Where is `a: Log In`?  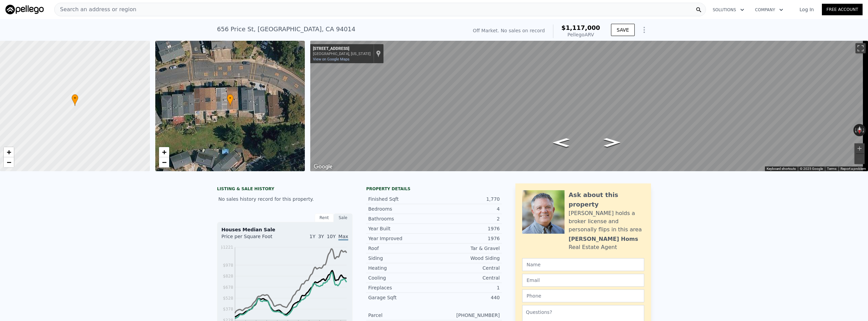
a: Log In is located at coordinates (806, 10).